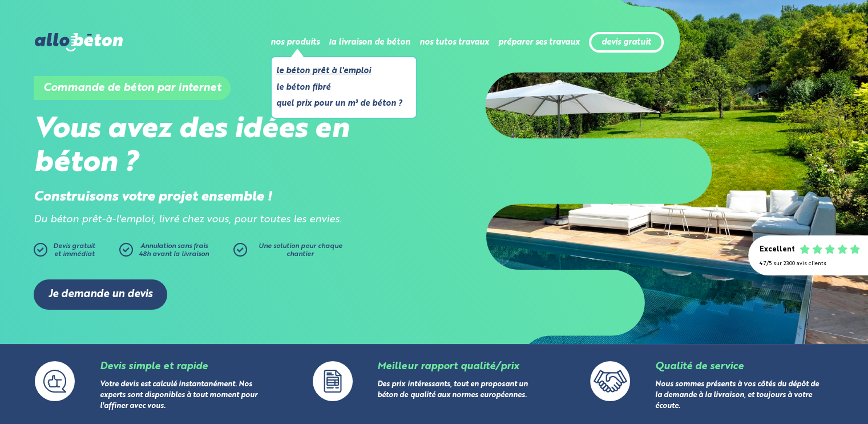  I want to click on a: Annulation sans frais48h avant la livraison, so click(176, 252).